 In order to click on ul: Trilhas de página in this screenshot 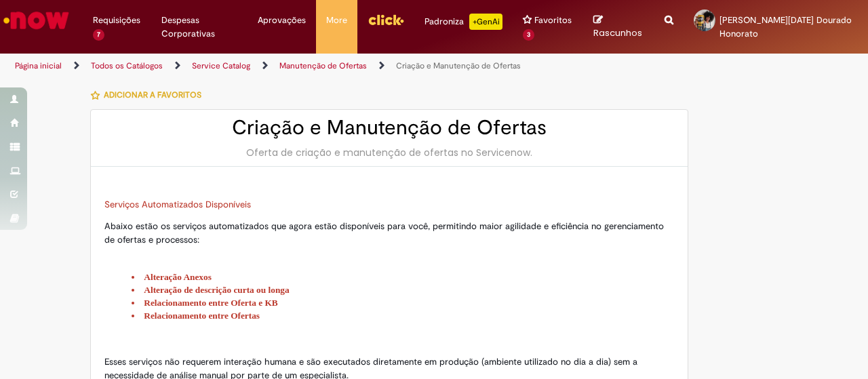, I will do `click(289, 66)`.